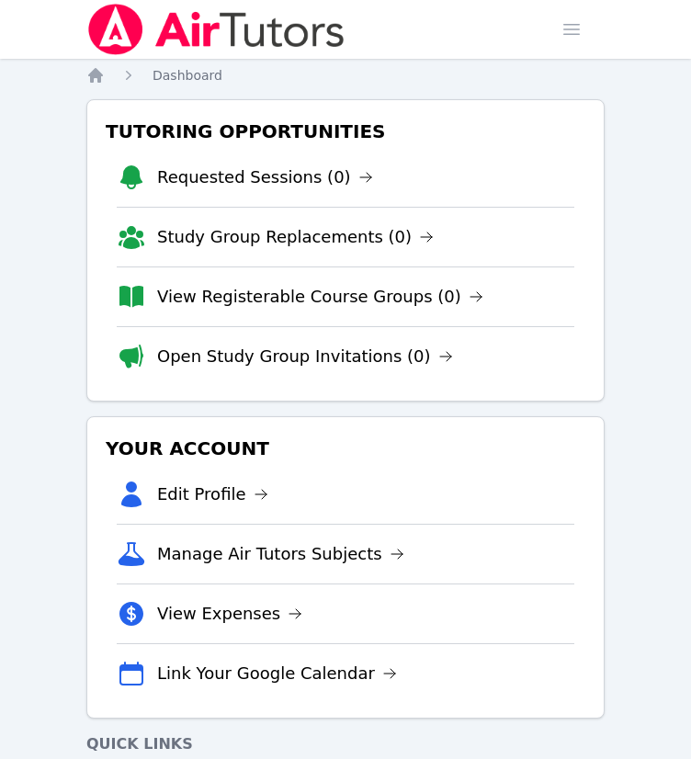 The height and width of the screenshot is (759, 691). I want to click on span: Dashboard, so click(187, 75).